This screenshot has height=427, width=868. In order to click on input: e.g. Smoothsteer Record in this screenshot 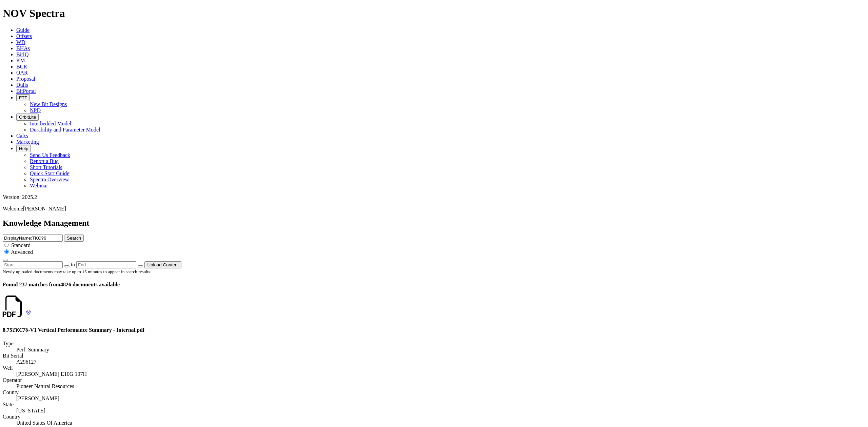, I will do `click(33, 238)`.